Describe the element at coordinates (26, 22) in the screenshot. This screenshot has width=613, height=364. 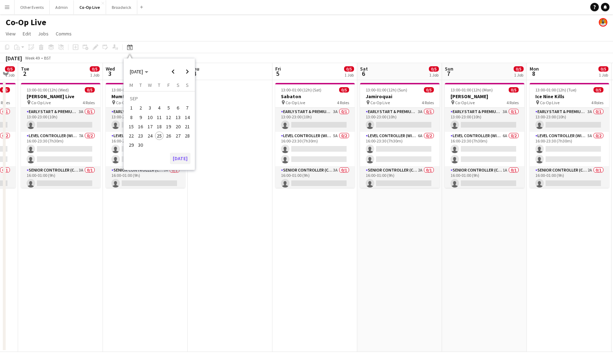
I see `h1: Co-Op Live` at that location.